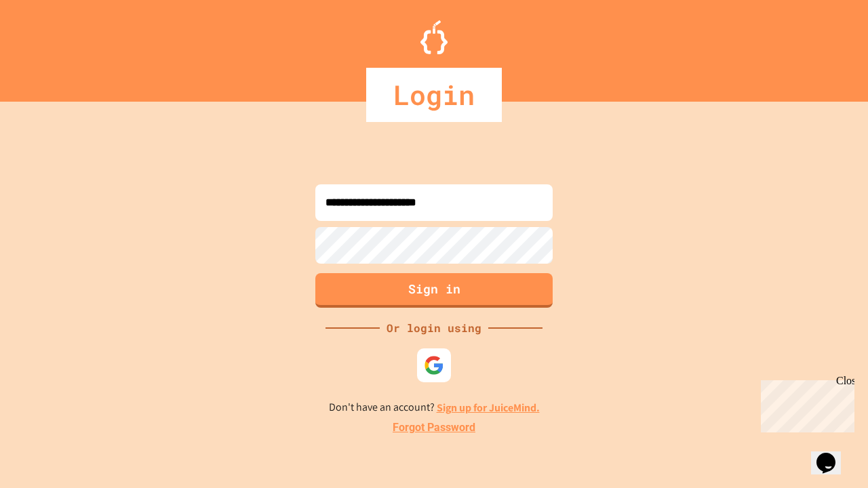 Image resolution: width=868 pixels, height=488 pixels. I want to click on img: Logo.svg, so click(434, 38).